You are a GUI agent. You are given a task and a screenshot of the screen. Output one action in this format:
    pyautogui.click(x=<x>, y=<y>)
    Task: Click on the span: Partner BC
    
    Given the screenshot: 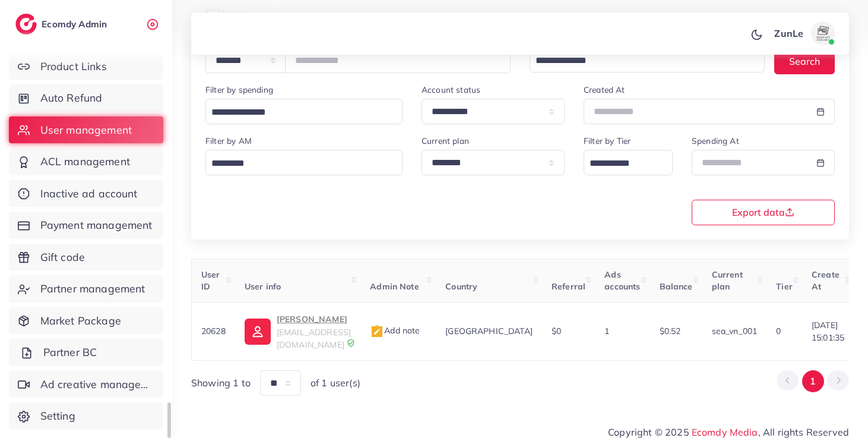 What is the action you would take?
    pyautogui.click(x=70, y=352)
    